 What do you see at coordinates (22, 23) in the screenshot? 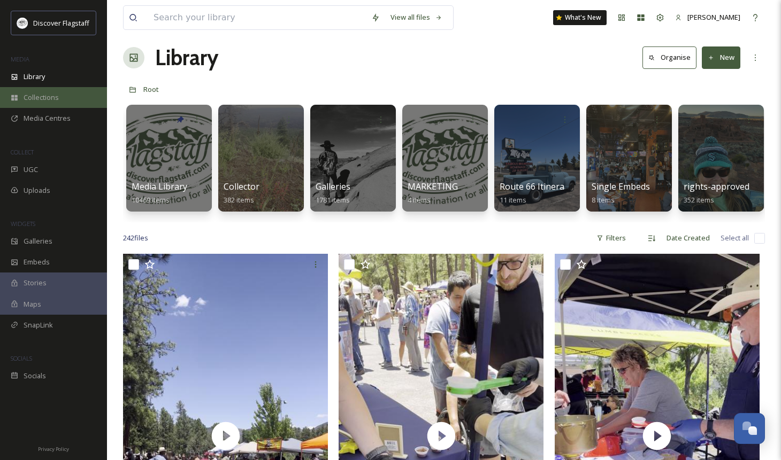
I see `img: Untitled%20design%20(1).png` at bounding box center [22, 23].